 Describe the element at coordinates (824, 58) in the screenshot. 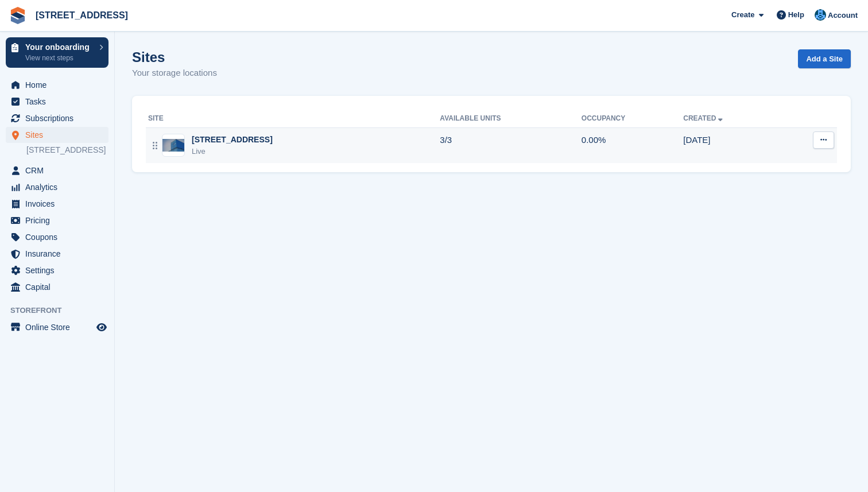

I see `a: Add a Site` at that location.